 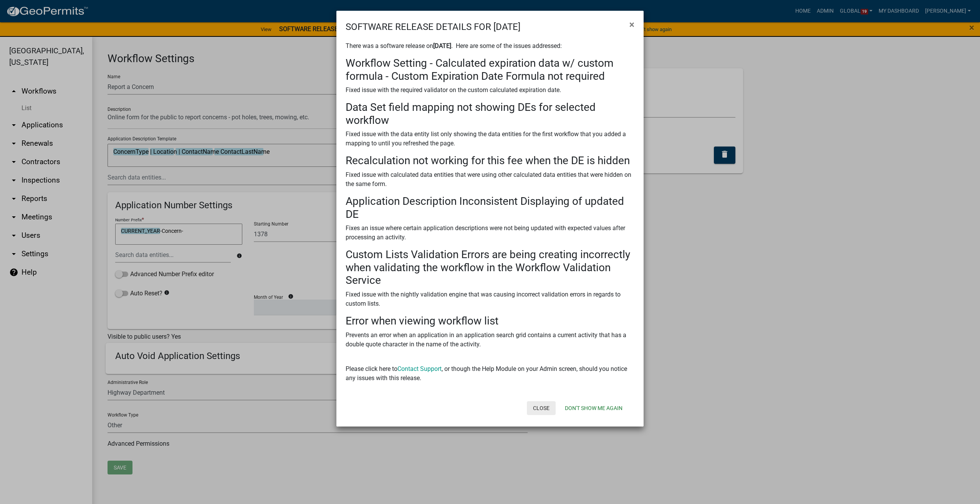 What do you see at coordinates (490, 208) in the screenshot?
I see `h3: Application Description Inconsistent Displaying of updated DE` at bounding box center [490, 208].